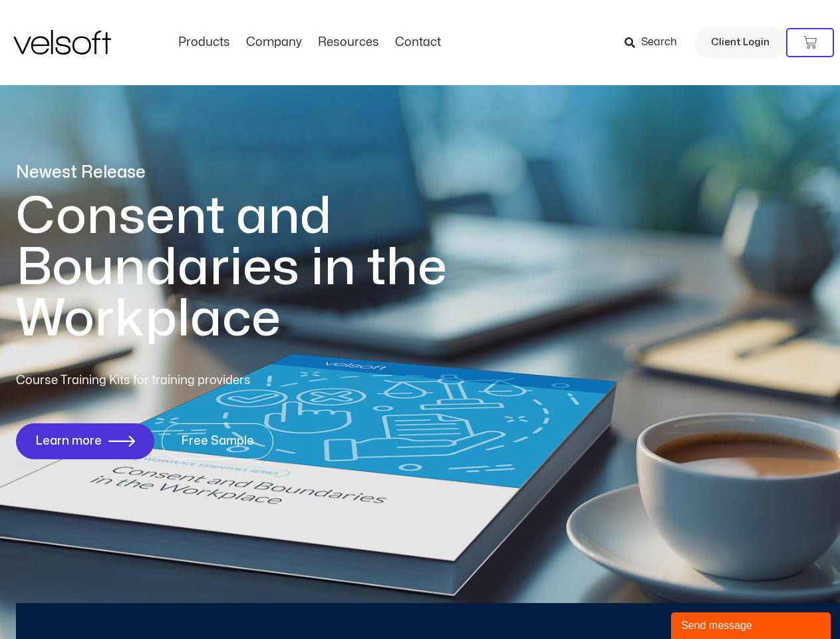 This screenshot has width=840, height=639. Describe the element at coordinates (418, 43) in the screenshot. I see `a: ContactMenu Toggle` at that location.